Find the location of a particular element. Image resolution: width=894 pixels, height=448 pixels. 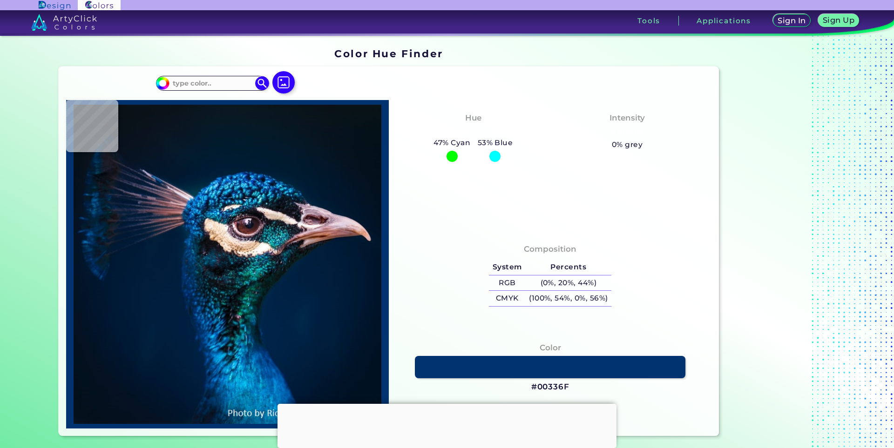

h4: Composition is located at coordinates (550, 249).